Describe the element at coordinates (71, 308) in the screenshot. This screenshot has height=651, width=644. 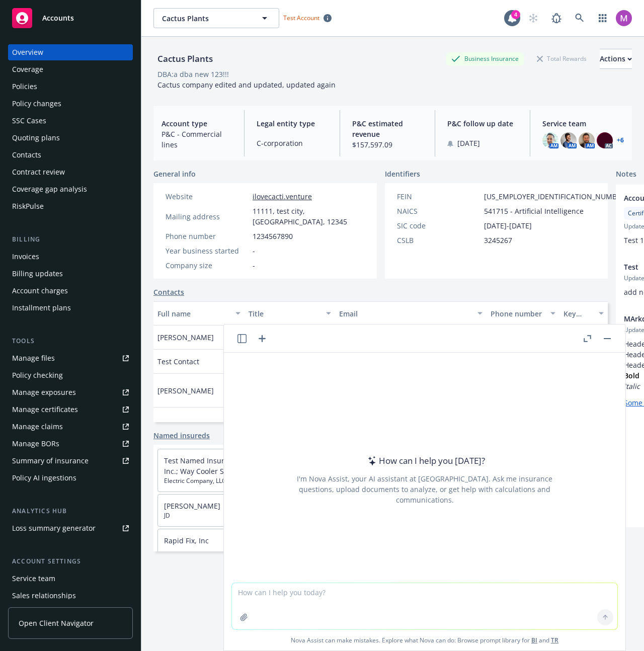
I see `a: Installment plans` at that location.